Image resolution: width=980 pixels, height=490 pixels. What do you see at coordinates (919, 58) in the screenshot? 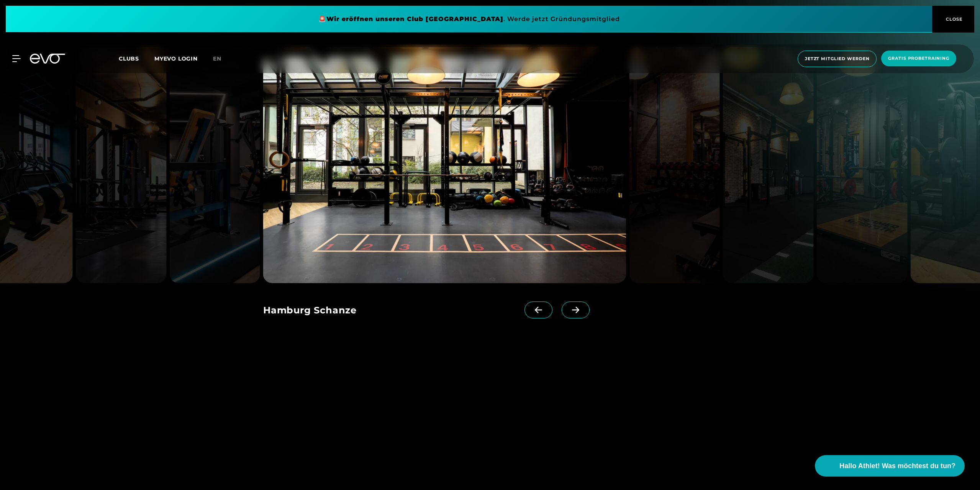
I see `span: Gratis Probetraining` at bounding box center [919, 58].